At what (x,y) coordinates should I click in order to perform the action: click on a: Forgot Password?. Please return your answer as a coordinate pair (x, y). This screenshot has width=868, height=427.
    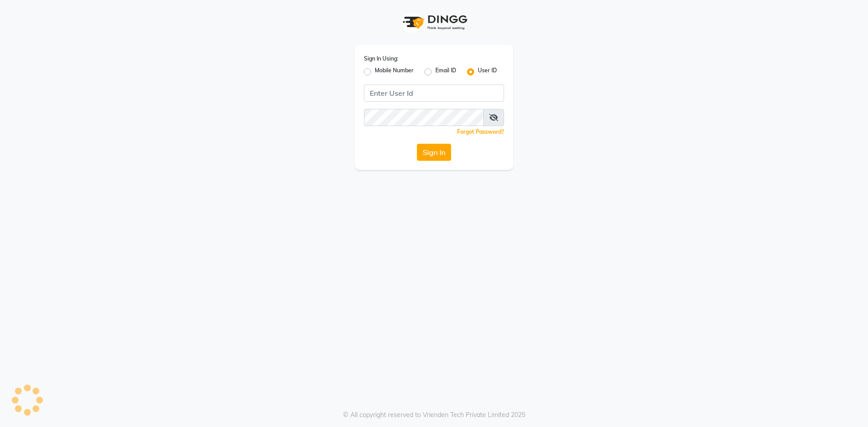
    Looking at the image, I should click on (481, 132).